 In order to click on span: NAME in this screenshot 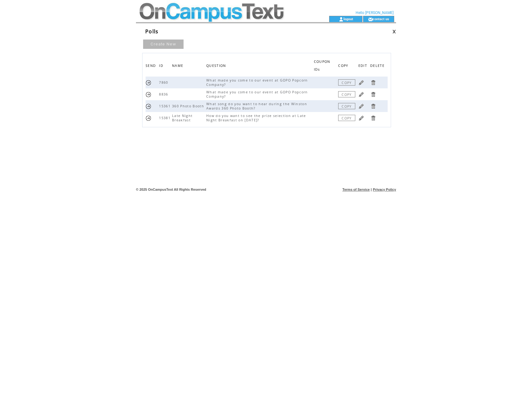, I will do `click(178, 66)`.